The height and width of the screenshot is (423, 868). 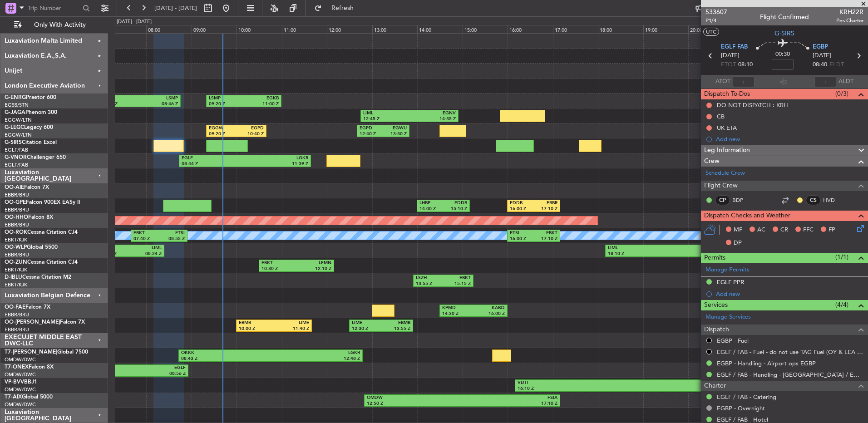 I want to click on a: G-ENRGPraetor 600, so click(x=30, y=98).